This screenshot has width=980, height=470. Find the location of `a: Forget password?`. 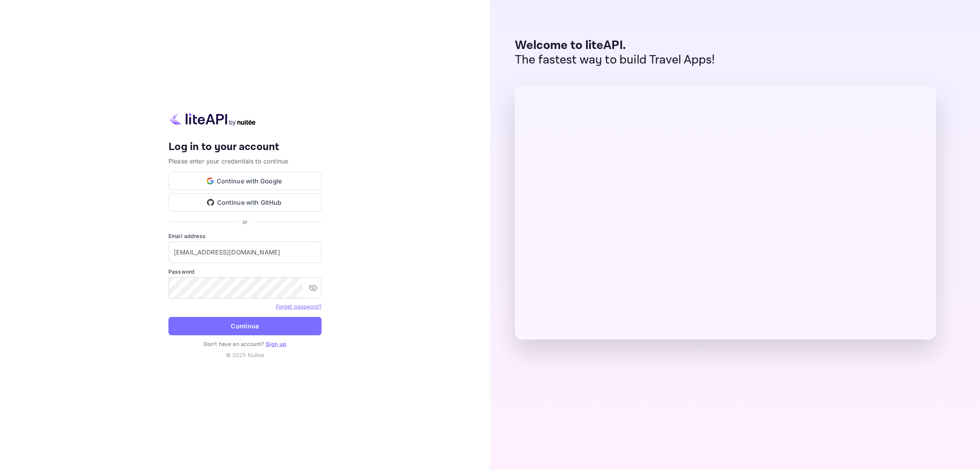

a: Forget password? is located at coordinates (298, 306).